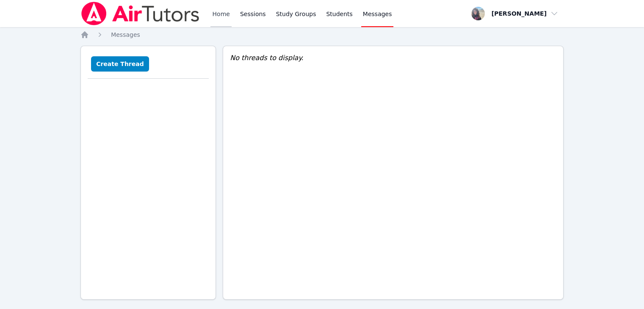 The height and width of the screenshot is (309, 644). Describe the element at coordinates (125, 35) in the screenshot. I see `a: Messages` at that location.